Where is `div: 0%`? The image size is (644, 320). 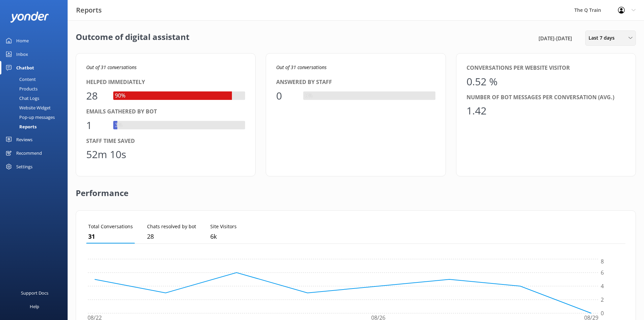 div: 0% is located at coordinates (309, 96).